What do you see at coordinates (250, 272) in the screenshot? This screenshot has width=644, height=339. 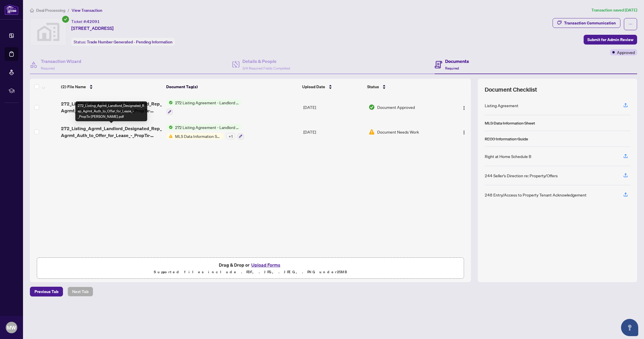 I see `p: Supported files include .PDF, .JPG, .JPEG, .PNG under 25 MB` at bounding box center [250, 272].